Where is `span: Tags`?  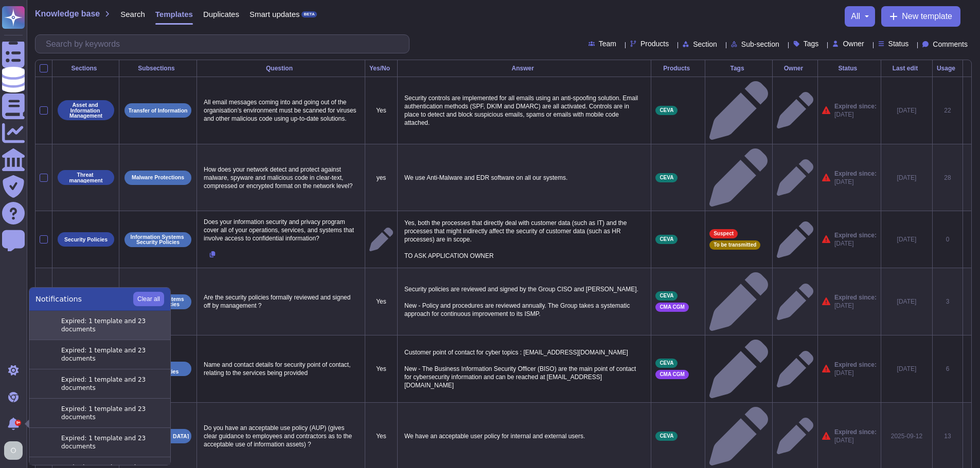 span: Tags is located at coordinates (811, 44).